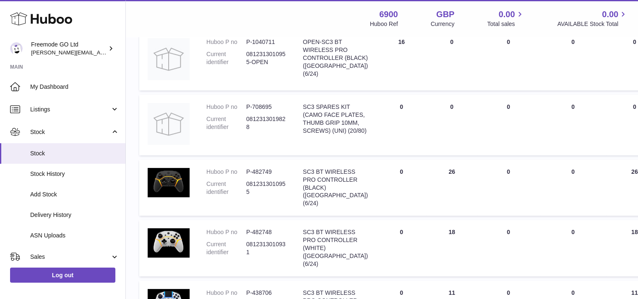 This screenshot has width=638, height=299. Describe the element at coordinates (442, 24) in the screenshot. I see `div: Currency` at that location.